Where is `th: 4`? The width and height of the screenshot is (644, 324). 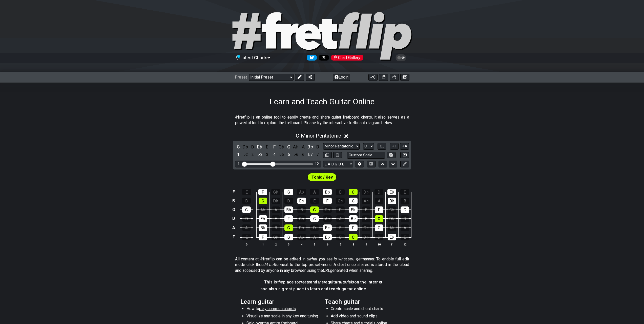
th: 4 is located at coordinates (301, 244).